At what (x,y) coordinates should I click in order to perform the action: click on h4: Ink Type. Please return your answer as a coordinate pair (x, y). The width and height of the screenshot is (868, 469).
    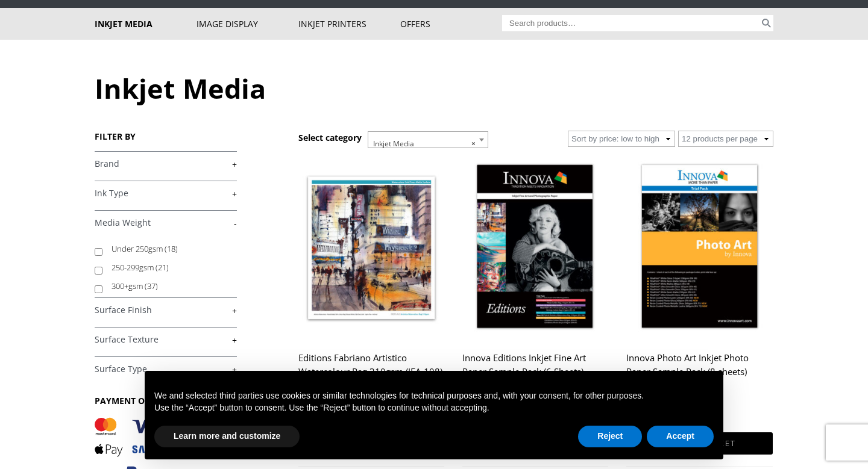
    Looking at the image, I should click on (166, 193).